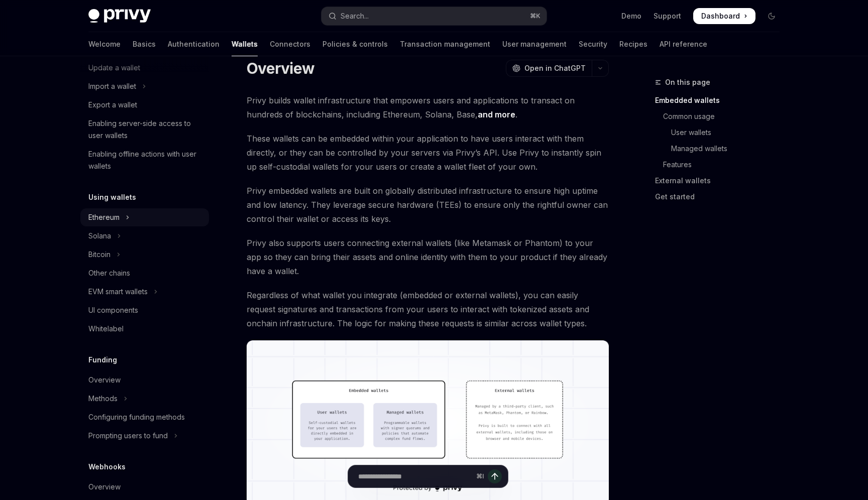 The width and height of the screenshot is (868, 500). What do you see at coordinates (145, 417) in the screenshot?
I see `a: Configuring funding methods` at bounding box center [145, 417].